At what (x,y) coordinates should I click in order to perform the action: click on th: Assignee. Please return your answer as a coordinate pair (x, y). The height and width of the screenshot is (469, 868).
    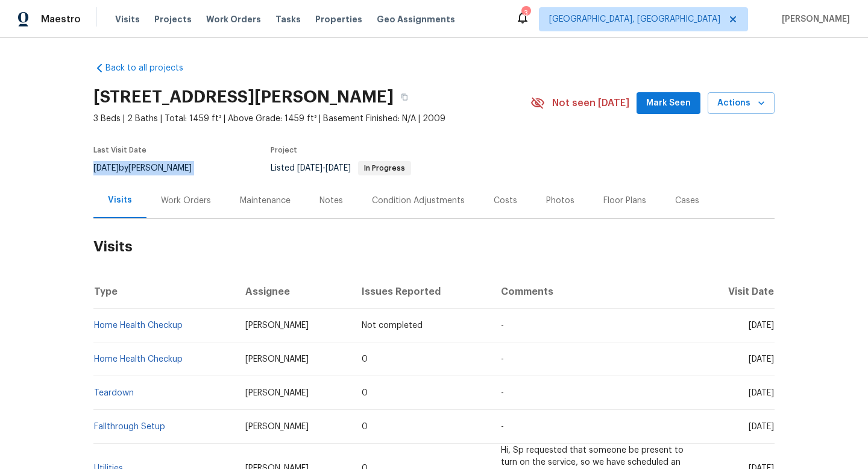
    Looking at the image, I should click on (294, 291).